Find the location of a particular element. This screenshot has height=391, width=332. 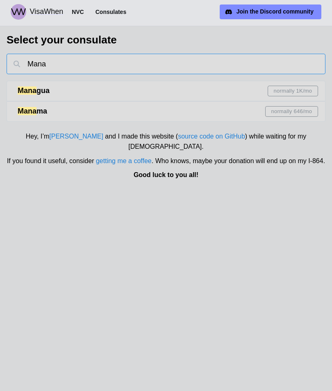

button: Consulates is located at coordinates (111, 12).